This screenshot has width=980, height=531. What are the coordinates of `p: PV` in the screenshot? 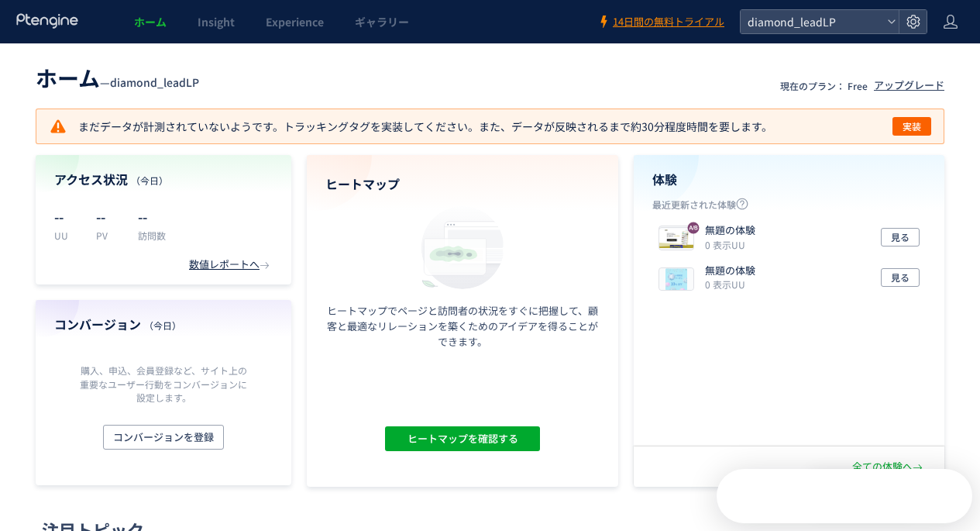 It's located at (108, 235).